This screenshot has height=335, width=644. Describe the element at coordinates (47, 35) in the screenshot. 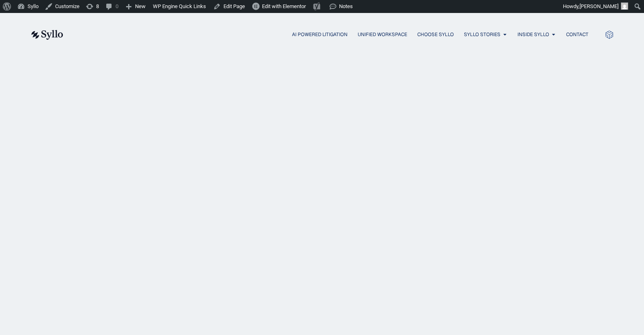

I see `img: syllo` at that location.